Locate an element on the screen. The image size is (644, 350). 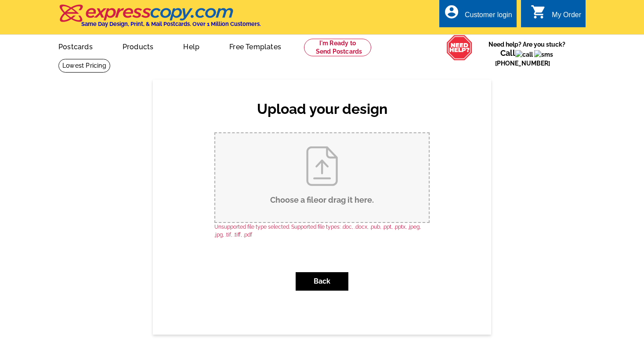
i: shopping_cart is located at coordinates (539, 12).